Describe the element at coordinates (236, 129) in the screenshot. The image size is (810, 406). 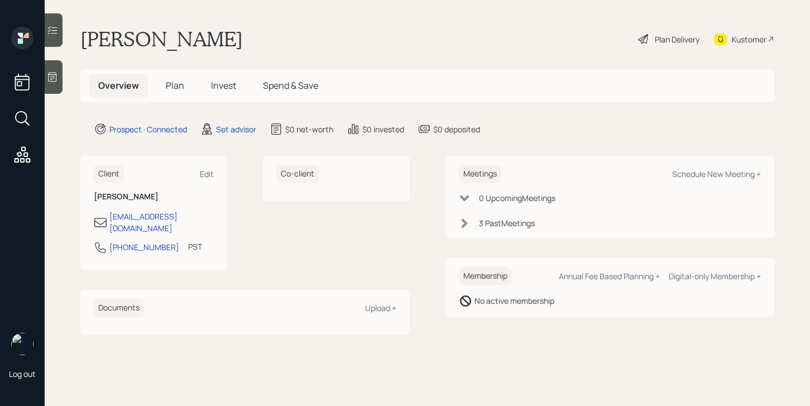
I see `div: Set advisor` at that location.